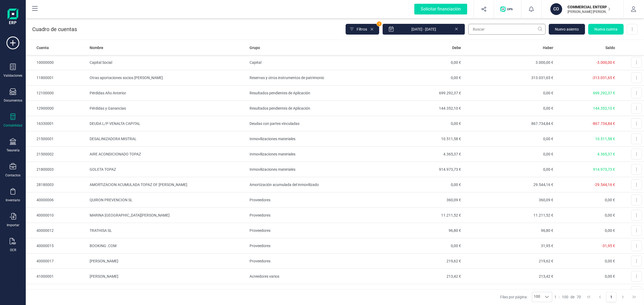  I want to click on td: 4.365,37 €, so click(417, 154).